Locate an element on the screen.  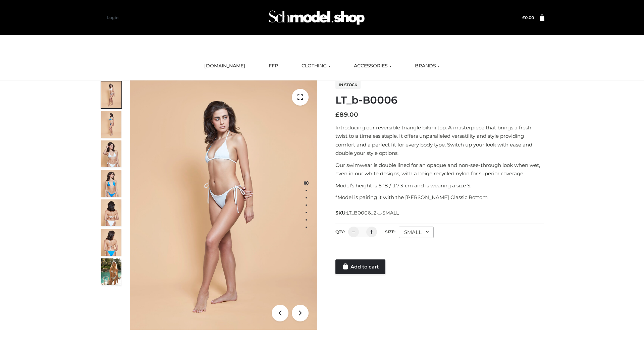
img: ArielClassicBikiniTop_CloudNine_AzureSky_OW114ECO_8-scaled.jpg is located at coordinates (112, 242).